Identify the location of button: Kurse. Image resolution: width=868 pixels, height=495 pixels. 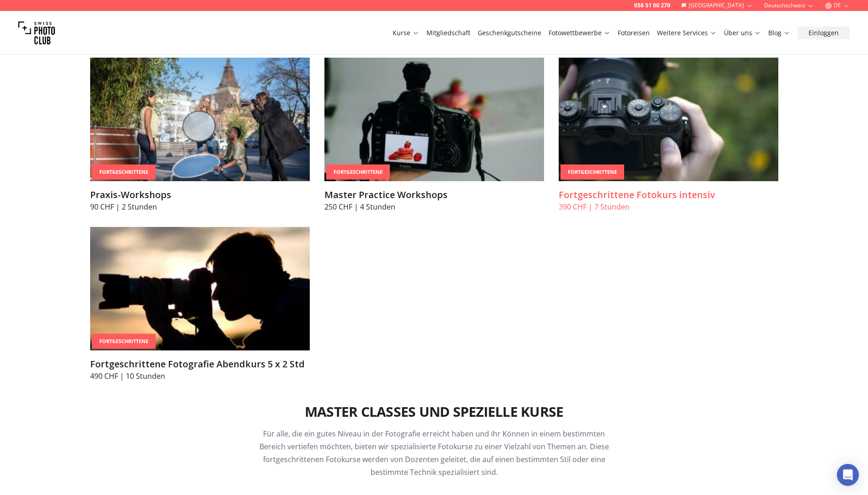
(406, 33).